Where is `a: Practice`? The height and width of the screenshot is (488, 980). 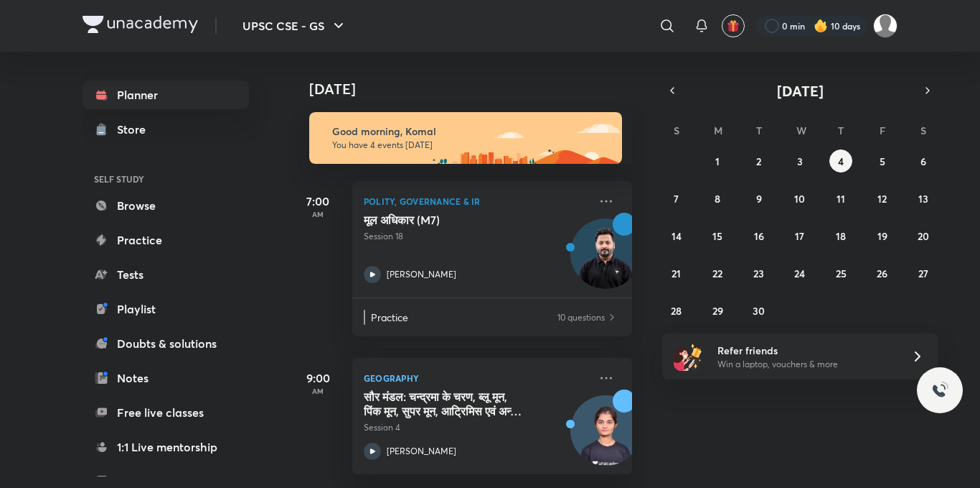
a: Practice is located at coordinates (166, 240).